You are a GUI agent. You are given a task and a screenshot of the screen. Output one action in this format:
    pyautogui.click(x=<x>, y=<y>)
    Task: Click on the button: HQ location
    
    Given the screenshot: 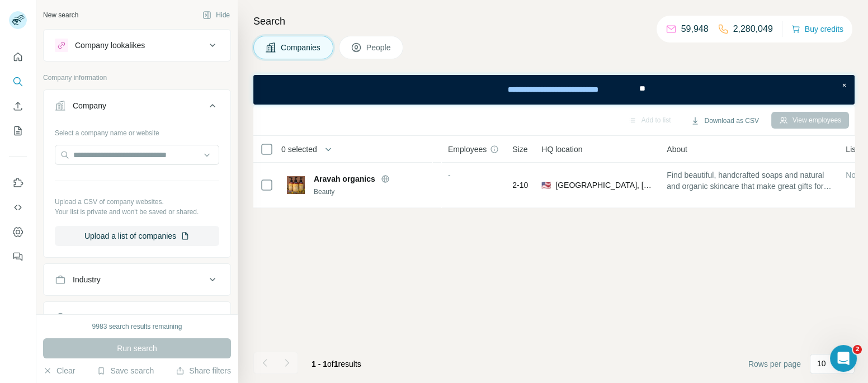 What is the action you would take?
    pyautogui.click(x=137, y=317)
    